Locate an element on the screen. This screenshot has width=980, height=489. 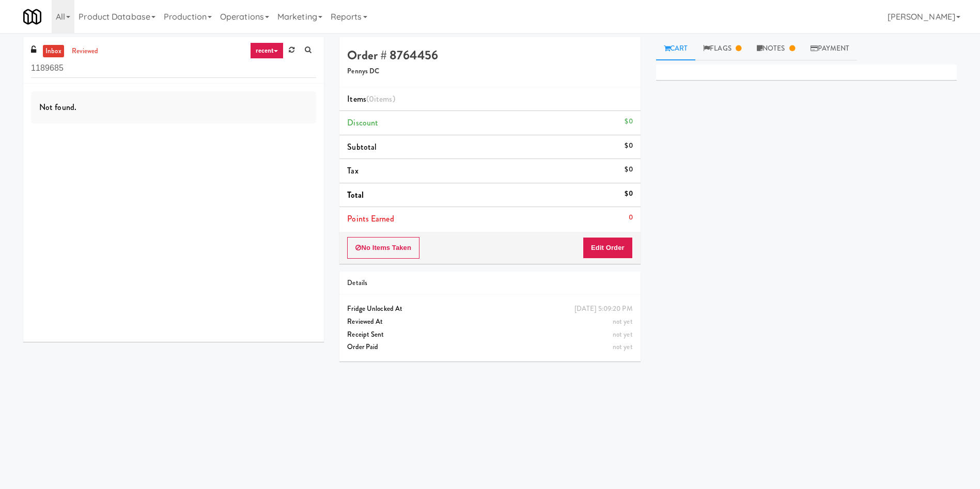
span: Subtotal is located at coordinates (361, 146).